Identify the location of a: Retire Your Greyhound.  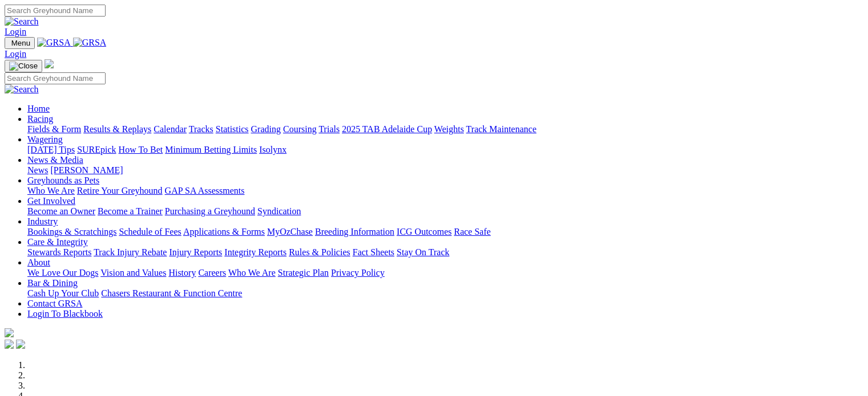
(120, 191).